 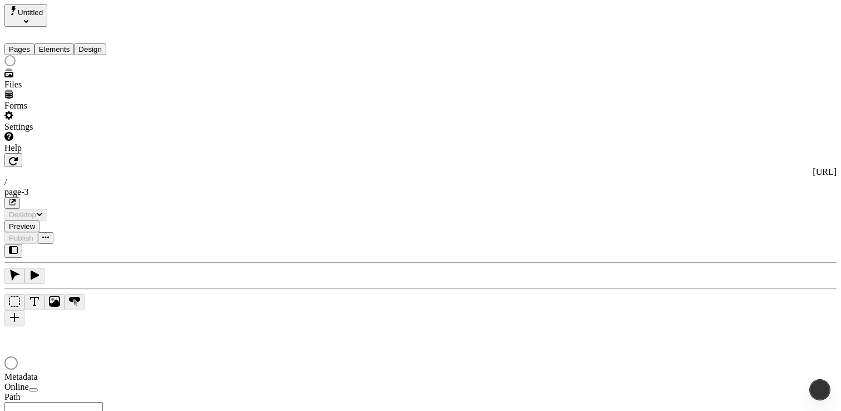 What do you see at coordinates (22, 214) in the screenshot?
I see `span: Desktop` at bounding box center [22, 214].